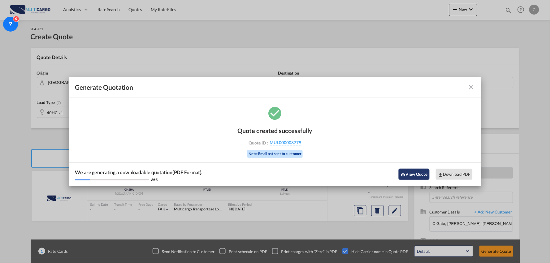  I want to click on div: We are generating a downloadable quotation(PDF Format)., so click(139, 172).